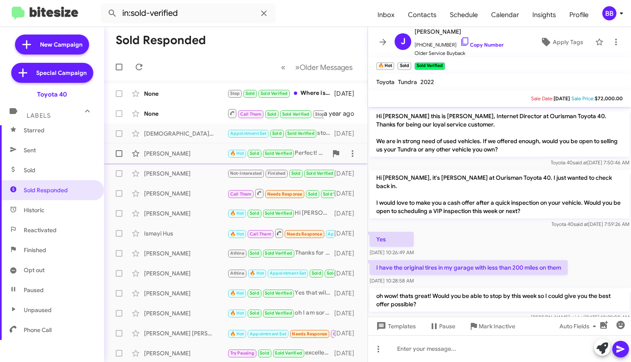 The image size is (631, 362). What do you see at coordinates (544, 15) in the screenshot?
I see `a: Insights` at bounding box center [544, 15].